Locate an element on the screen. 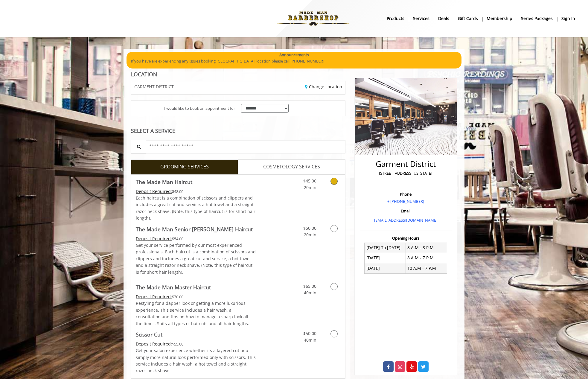 Image resolution: width=588 pixels, height=379 pixels. div: $48.00 is located at coordinates (196, 192).